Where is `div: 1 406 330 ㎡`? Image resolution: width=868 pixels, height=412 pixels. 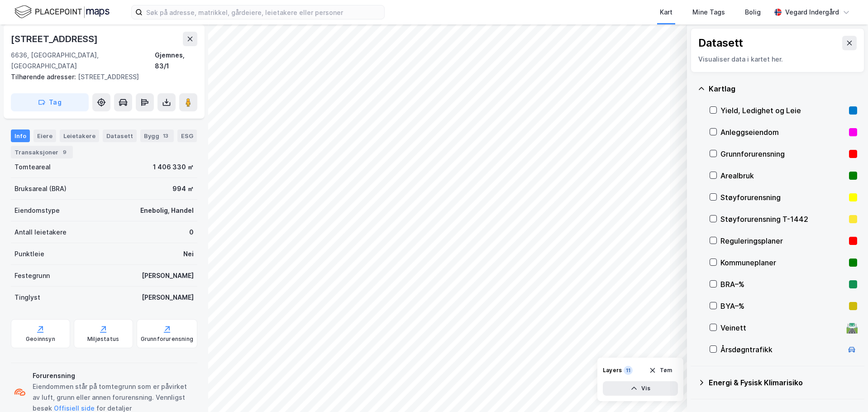
div: 1 406 330 ㎡ is located at coordinates (174, 167).